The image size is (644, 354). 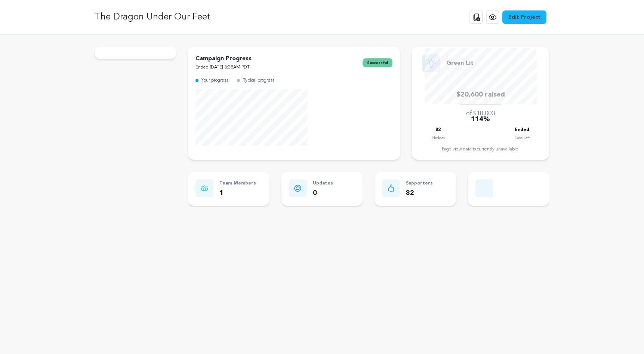 I want to click on p: Supporters, so click(x=419, y=183).